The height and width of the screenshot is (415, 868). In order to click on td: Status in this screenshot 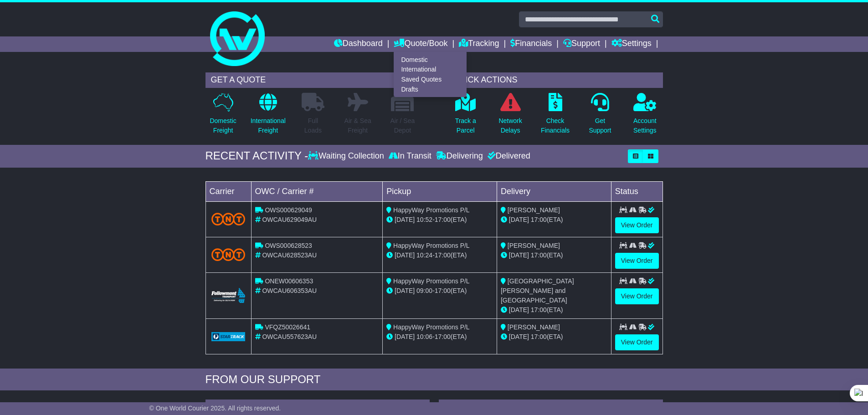, I will do `click(637, 191)`.